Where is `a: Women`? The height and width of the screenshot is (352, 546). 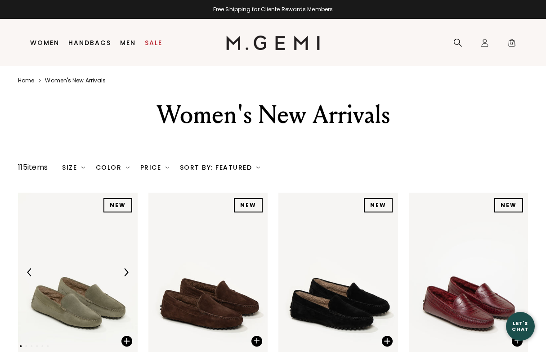
a: Women is located at coordinates (45, 43).